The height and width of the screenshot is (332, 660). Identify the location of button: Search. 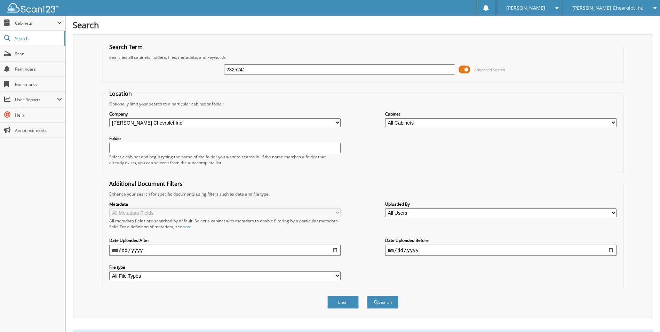
(382, 302).